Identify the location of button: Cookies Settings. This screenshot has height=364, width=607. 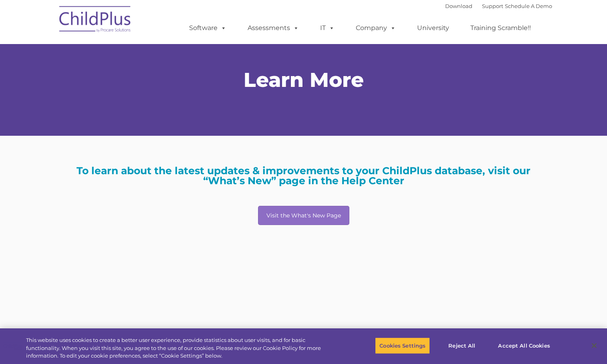
(402, 345).